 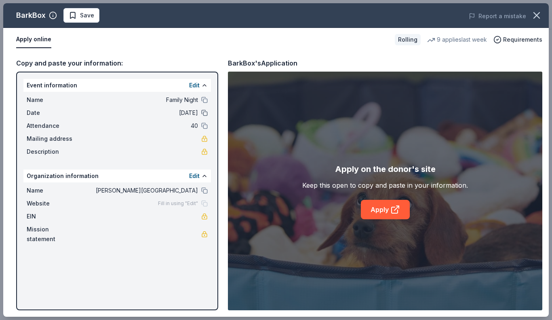 I want to click on span: EIN, so click(x=54, y=216).